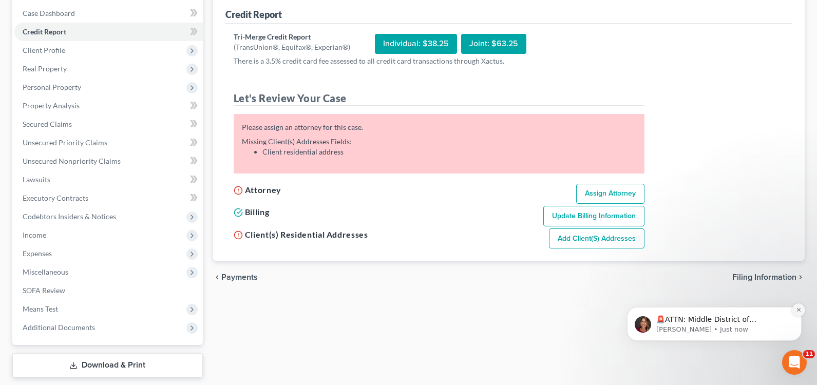 The image size is (817, 385). Describe the element at coordinates (450, 152) in the screenshot. I see `li: Client residential address` at that location.